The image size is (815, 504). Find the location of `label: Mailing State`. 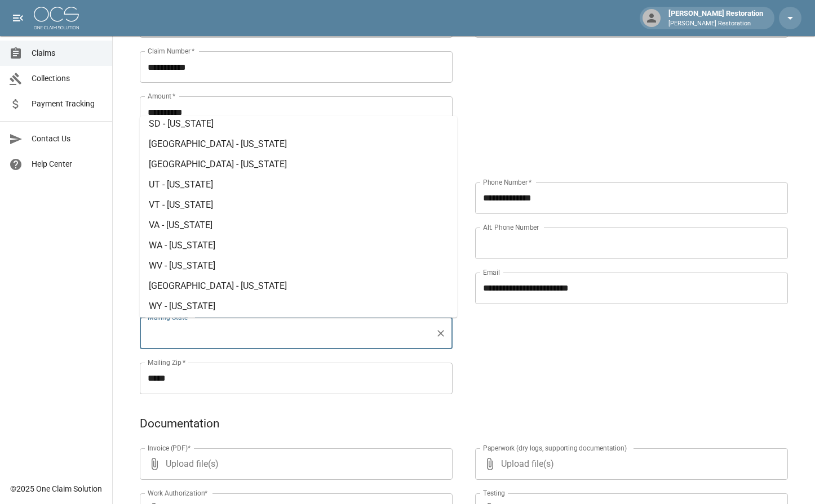

label: Mailing State is located at coordinates (169, 317).